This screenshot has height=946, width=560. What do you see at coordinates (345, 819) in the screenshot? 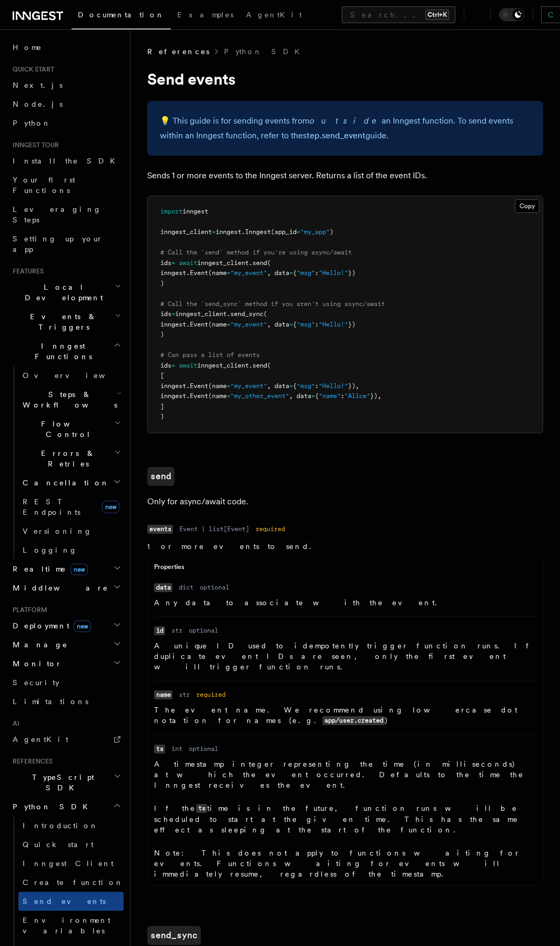
I see `p: If the time is in the future, function runs will be scheduled to start at the given time. This ha...` at bounding box center [345, 819].